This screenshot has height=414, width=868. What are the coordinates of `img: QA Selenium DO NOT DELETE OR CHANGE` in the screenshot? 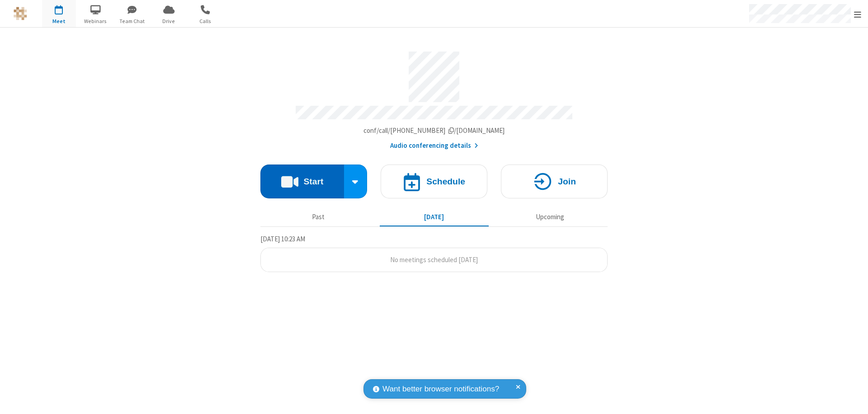 It's located at (21, 14).